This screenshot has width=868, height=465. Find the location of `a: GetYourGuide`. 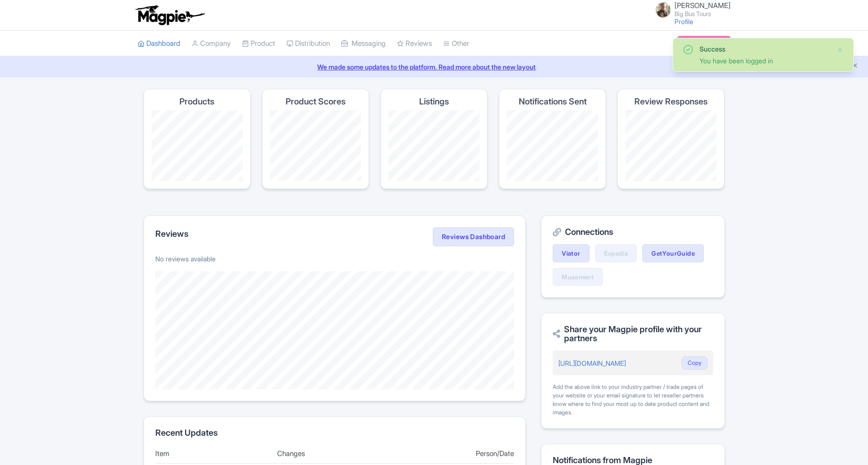

a: GetYourGuide is located at coordinates (673, 253).